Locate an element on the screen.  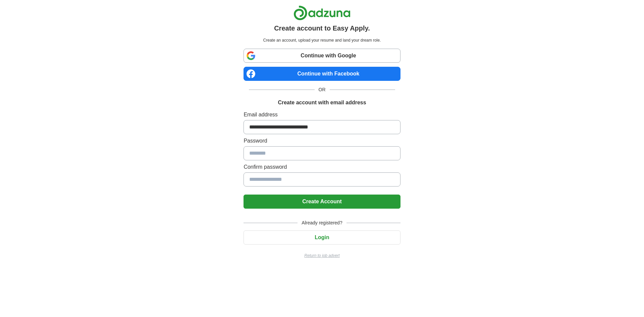
a: Continue with Facebook is located at coordinates (322, 74).